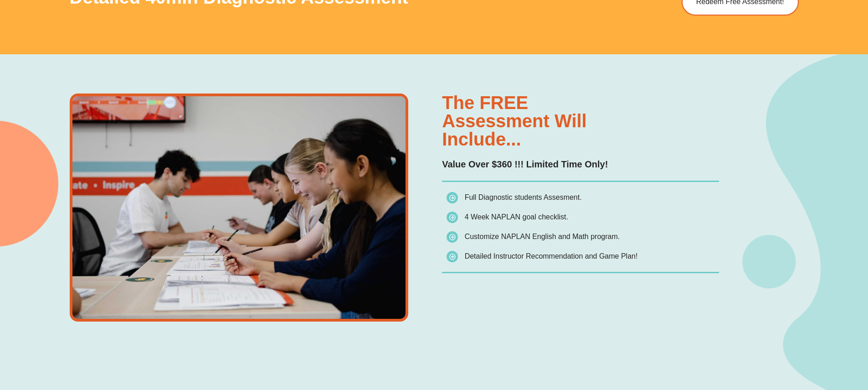 The width and height of the screenshot is (868, 390). Describe the element at coordinates (580, 121) in the screenshot. I see `h3: The FREE assessment will include...` at that location.